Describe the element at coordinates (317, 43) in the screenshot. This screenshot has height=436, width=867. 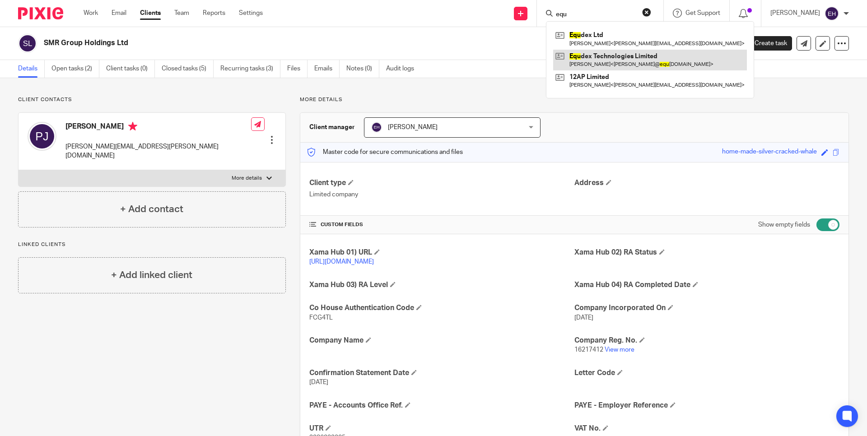
I see `h2: SMR Group Holdings Ltd` at that location.